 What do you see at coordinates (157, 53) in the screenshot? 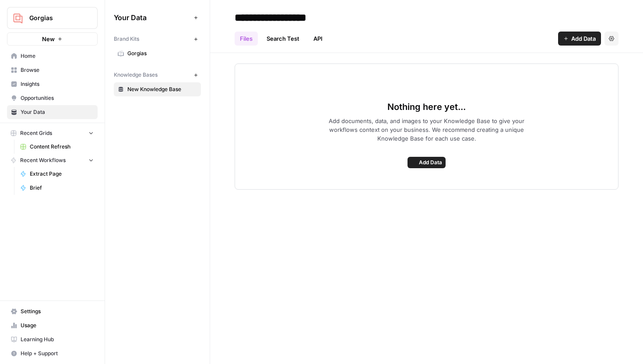
I see `a: Gorgias` at bounding box center [157, 53].